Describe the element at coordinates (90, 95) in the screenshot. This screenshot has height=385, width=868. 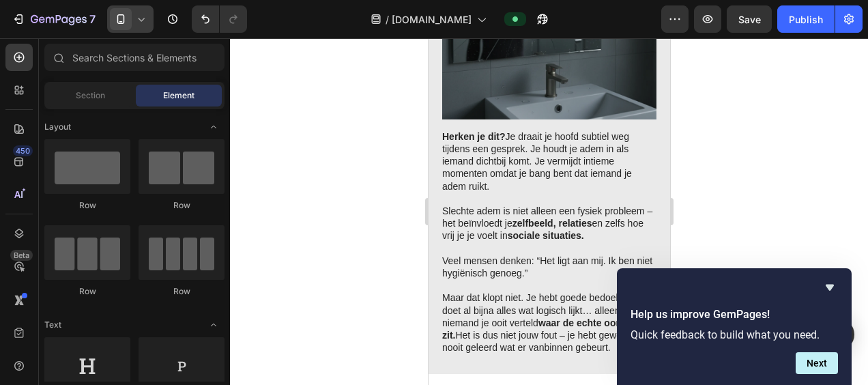
I see `span: Section` at that location.